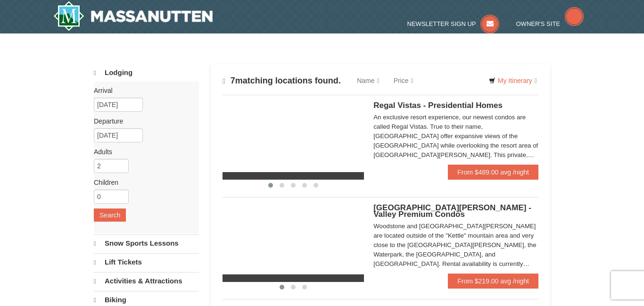 The image size is (644, 306). I want to click on a: From $489.00 avg /night, so click(493, 172).